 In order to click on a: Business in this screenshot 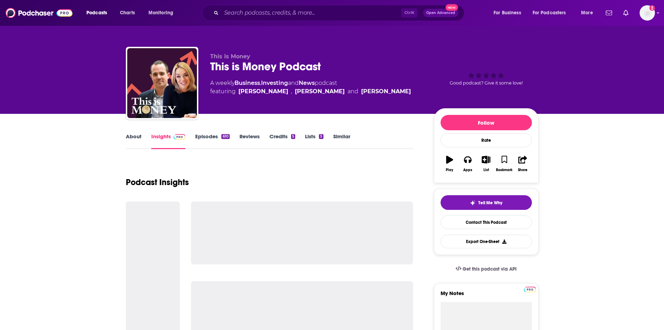, I will do `click(247, 83)`.